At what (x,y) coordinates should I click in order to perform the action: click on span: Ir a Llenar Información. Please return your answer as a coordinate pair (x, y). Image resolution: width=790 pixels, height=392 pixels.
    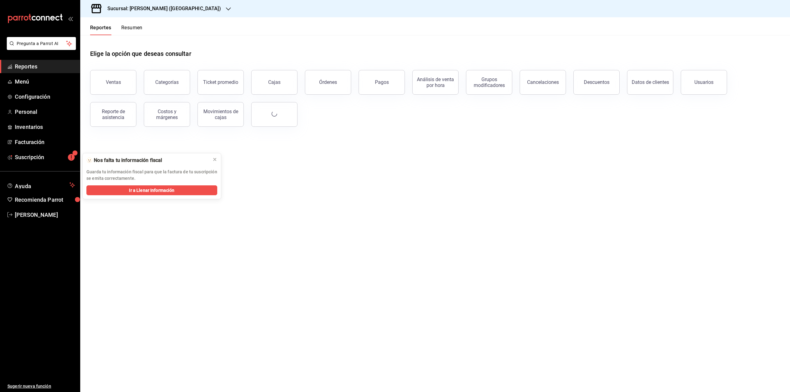
    Looking at the image, I should click on (152, 190).